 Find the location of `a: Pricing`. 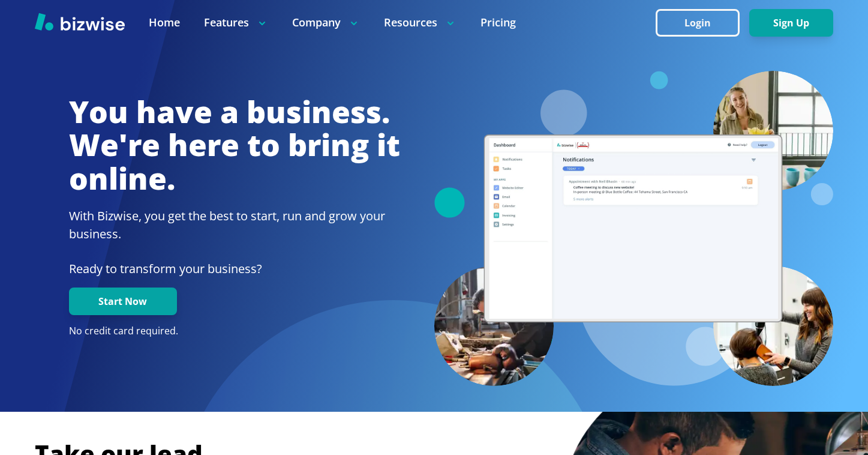

a: Pricing is located at coordinates (498, 22).